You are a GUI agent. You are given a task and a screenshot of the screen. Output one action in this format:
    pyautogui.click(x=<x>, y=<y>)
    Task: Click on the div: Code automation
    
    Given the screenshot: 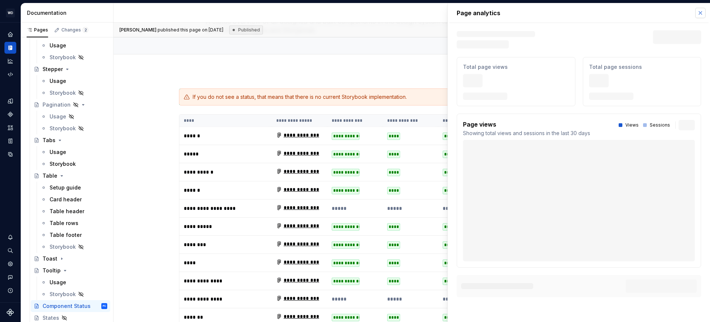 What is the action you would take?
    pyautogui.click(x=10, y=74)
    